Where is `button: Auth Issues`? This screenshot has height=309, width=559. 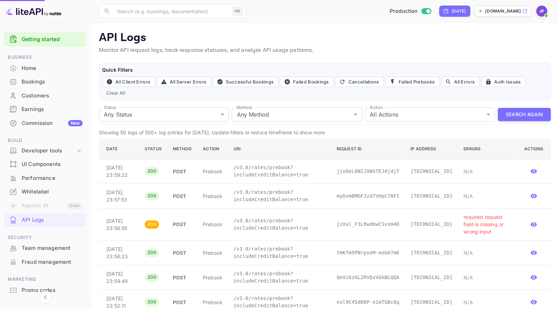 button: Auth Issues is located at coordinates (503, 82).